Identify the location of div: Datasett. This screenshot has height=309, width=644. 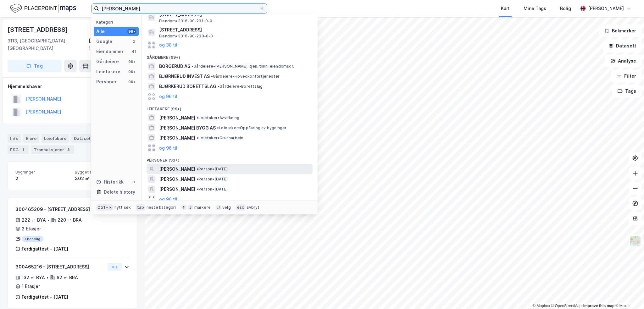
(83, 138).